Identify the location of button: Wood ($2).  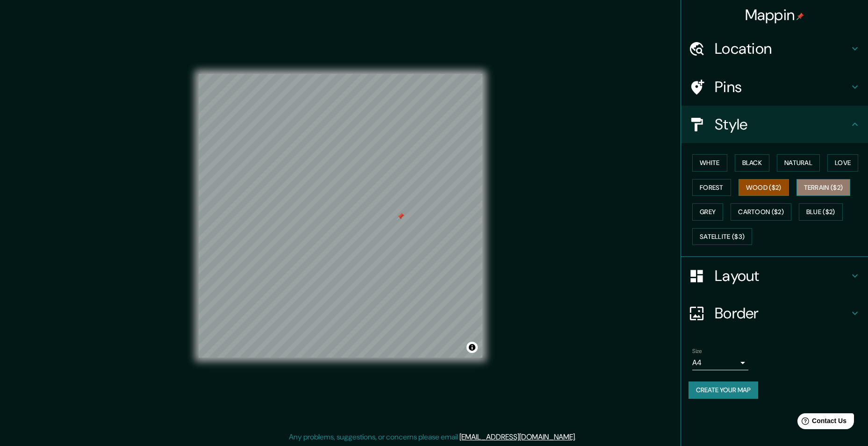
(764, 187).